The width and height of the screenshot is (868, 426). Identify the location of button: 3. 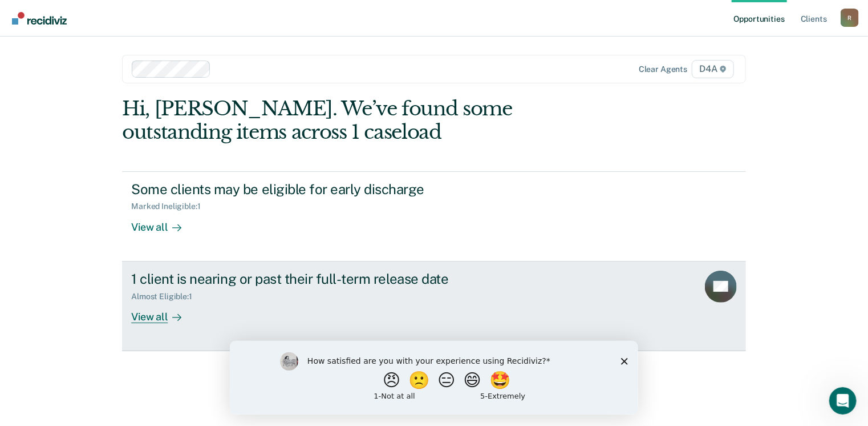
(217, 40).